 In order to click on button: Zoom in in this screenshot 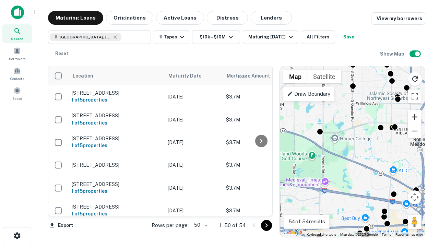, I will do `click(415, 117)`.